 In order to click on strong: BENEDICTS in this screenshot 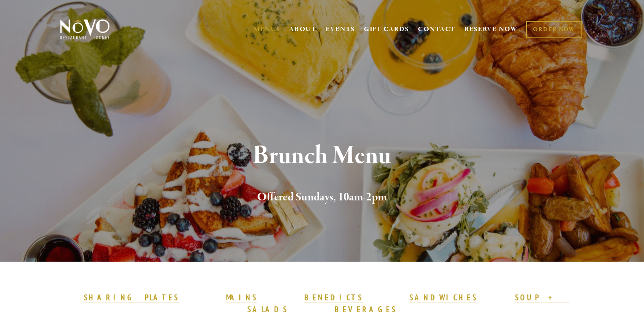, I will do `click(334, 297)`.